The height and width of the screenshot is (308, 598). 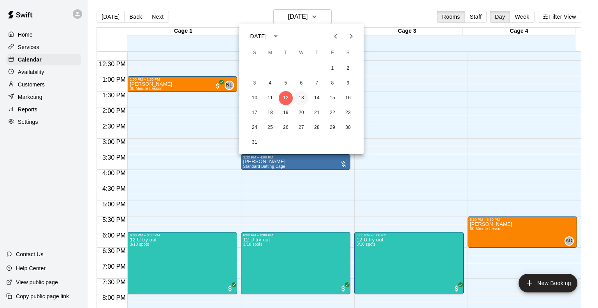 What do you see at coordinates (301, 98) in the screenshot?
I see `button: 13` at bounding box center [301, 98].